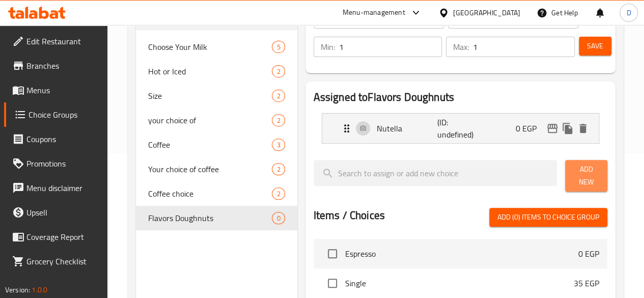  What do you see at coordinates (587, 283) in the screenshot?
I see `p: 35 EGP` at bounding box center [587, 283].